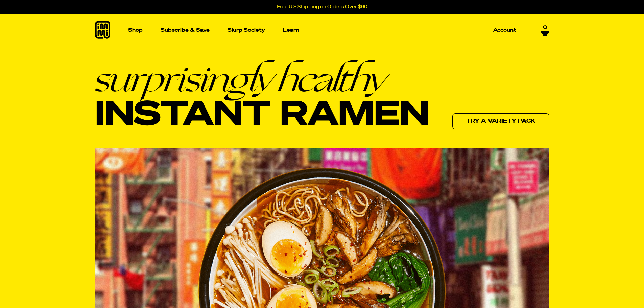 This screenshot has height=308, width=644. I want to click on p: Slurp Society, so click(246, 30).